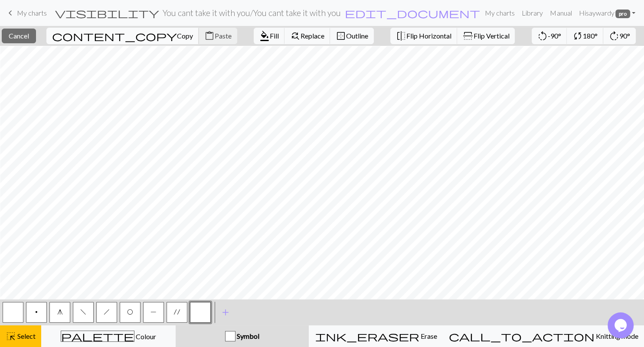  What do you see at coordinates (123, 36) in the screenshot?
I see `button: Copy` at bounding box center [123, 36].